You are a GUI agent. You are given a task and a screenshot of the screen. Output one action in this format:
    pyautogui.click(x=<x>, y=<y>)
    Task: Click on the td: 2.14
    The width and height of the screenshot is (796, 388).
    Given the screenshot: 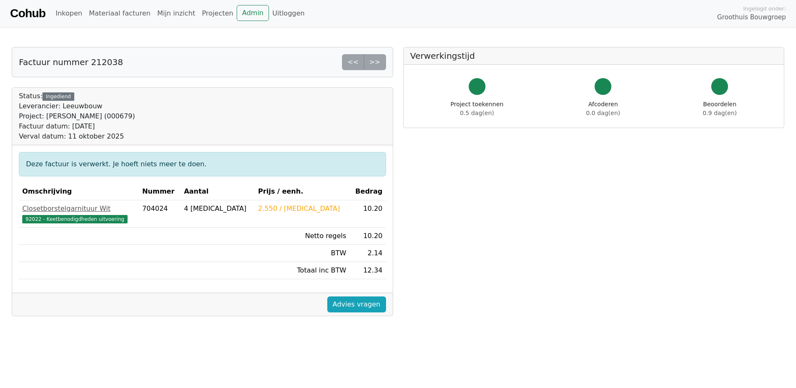 What is the action you would take?
    pyautogui.click(x=367, y=253)
    